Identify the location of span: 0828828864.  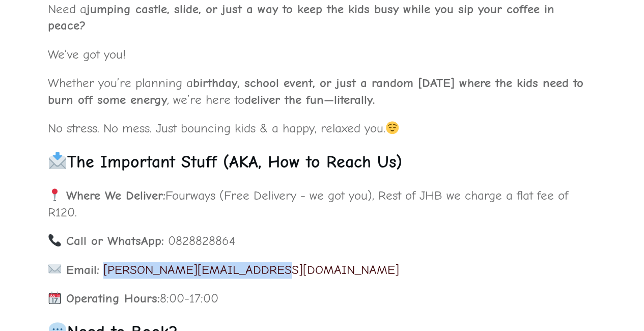
(202, 240).